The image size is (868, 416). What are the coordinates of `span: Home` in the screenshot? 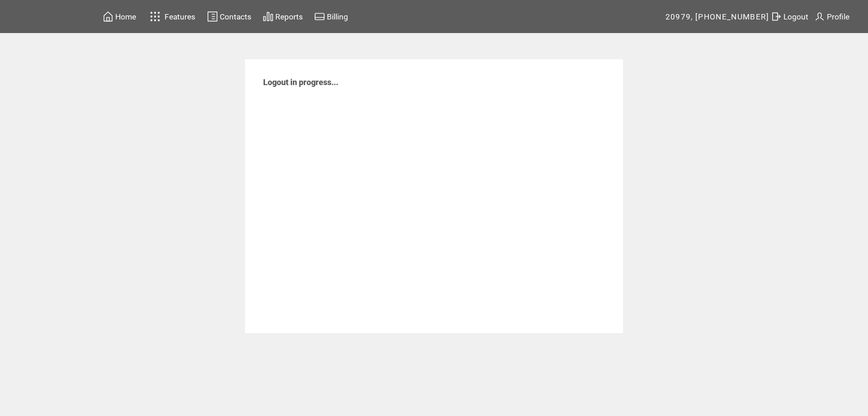 It's located at (126, 16).